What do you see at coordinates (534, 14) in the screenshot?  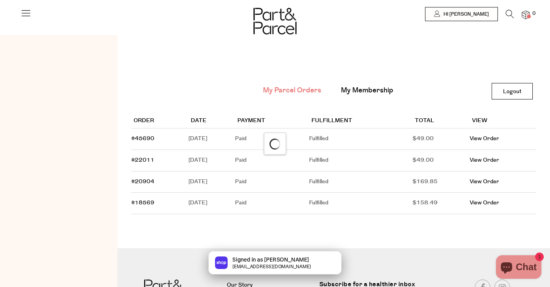 I see `span: 0` at bounding box center [534, 14].